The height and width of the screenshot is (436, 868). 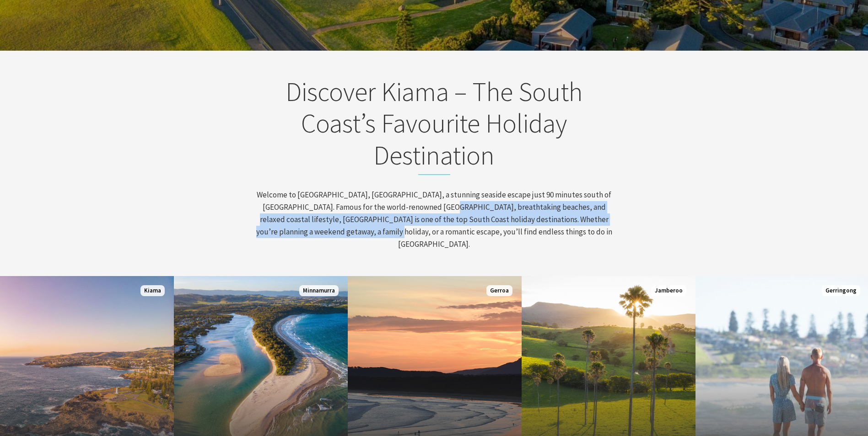 I want to click on span: Kiama, so click(x=152, y=291).